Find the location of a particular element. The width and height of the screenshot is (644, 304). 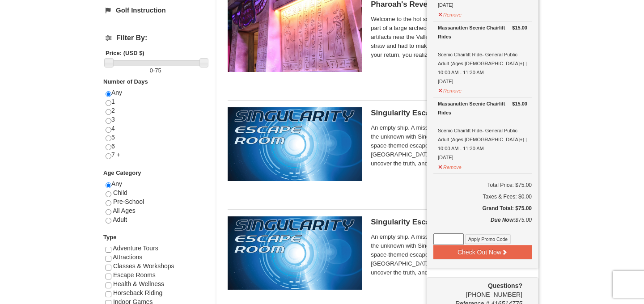

span: Pre-School is located at coordinates (128, 202).